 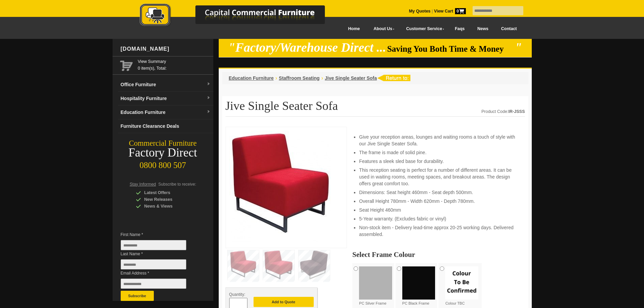 I want to click on span: Last Name *, so click(x=159, y=254).